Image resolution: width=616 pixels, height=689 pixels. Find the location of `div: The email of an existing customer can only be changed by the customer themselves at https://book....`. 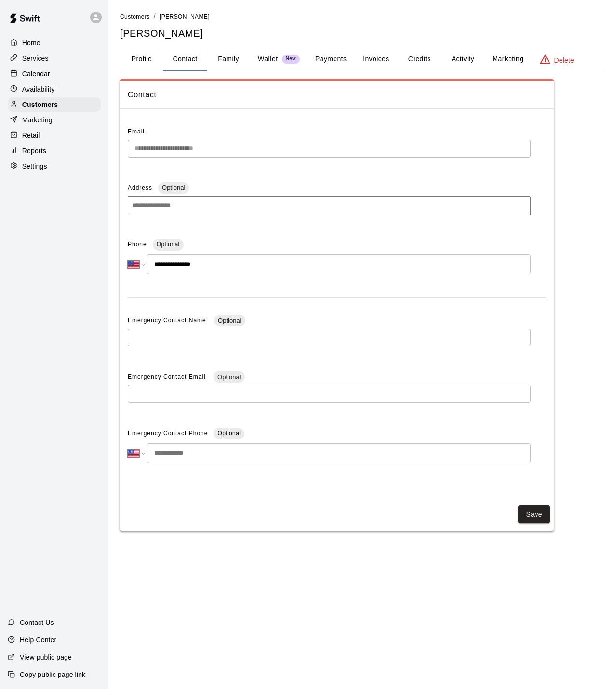

div: The email of an existing customer can only be changed by the customer themselves at https://book.... is located at coordinates (329, 149).